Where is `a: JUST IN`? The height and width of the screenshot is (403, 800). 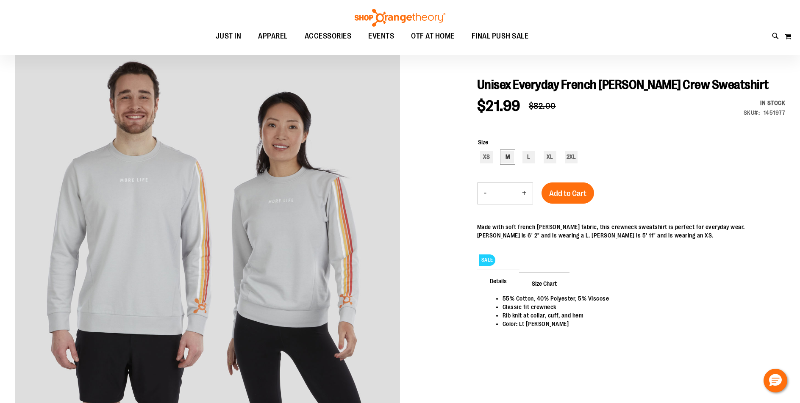 a: JUST IN is located at coordinates (228, 36).